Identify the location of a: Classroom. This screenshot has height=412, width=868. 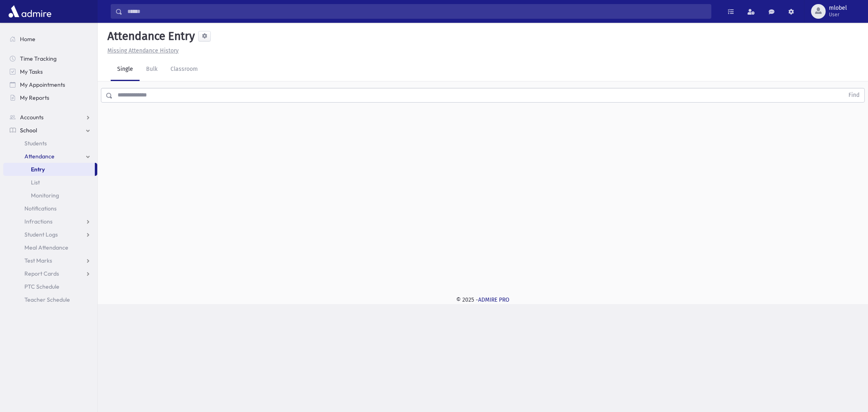
(184, 69).